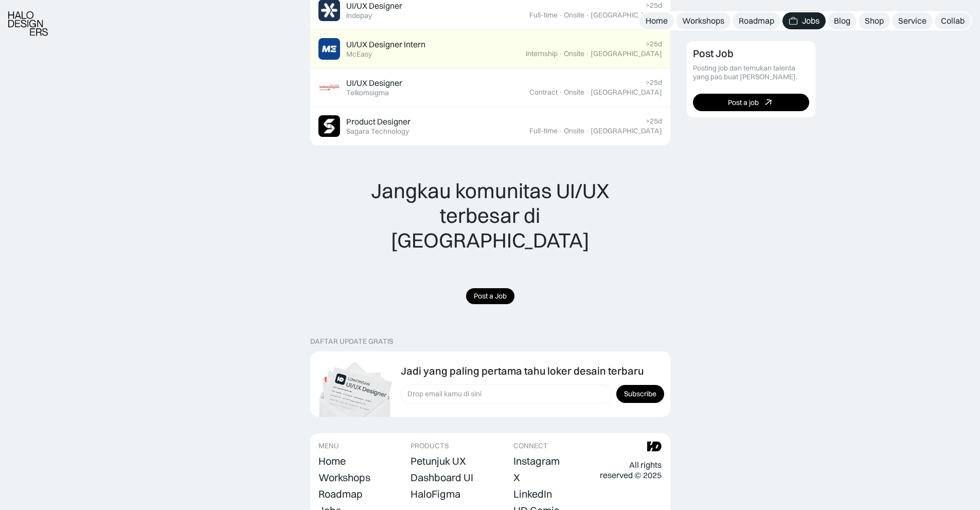 Image resolution: width=980 pixels, height=510 pixels. Describe the element at coordinates (532, 494) in the screenshot. I see `div: LinkedIn` at that location.